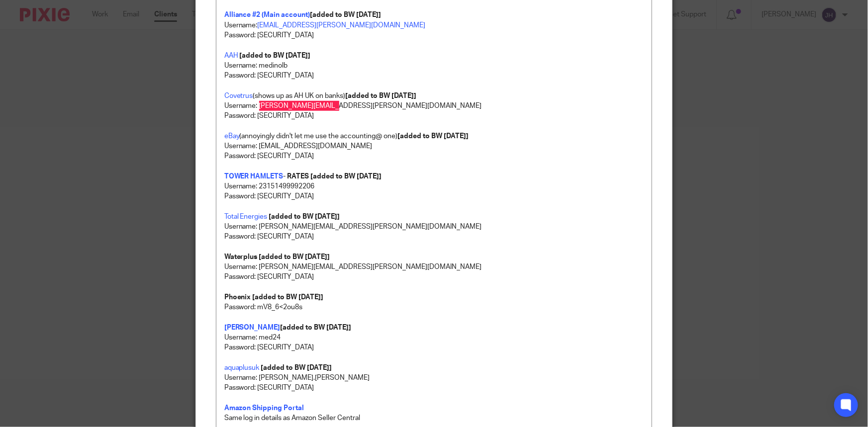 This screenshot has height=427, width=868. I want to click on a: Covetrus, so click(239, 96).